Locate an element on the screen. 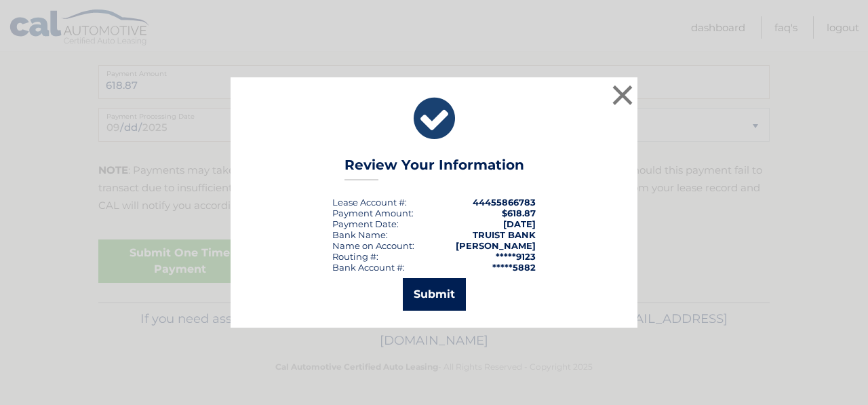 The width and height of the screenshot is (868, 405). div: Routing #: is located at coordinates (355, 256).